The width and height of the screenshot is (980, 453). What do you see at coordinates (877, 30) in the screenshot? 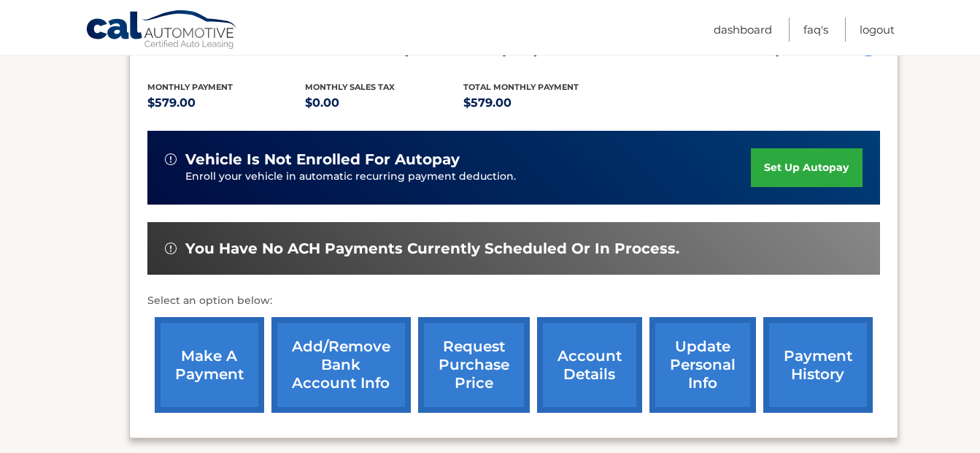
I see `a: Logout` at bounding box center [877, 30].